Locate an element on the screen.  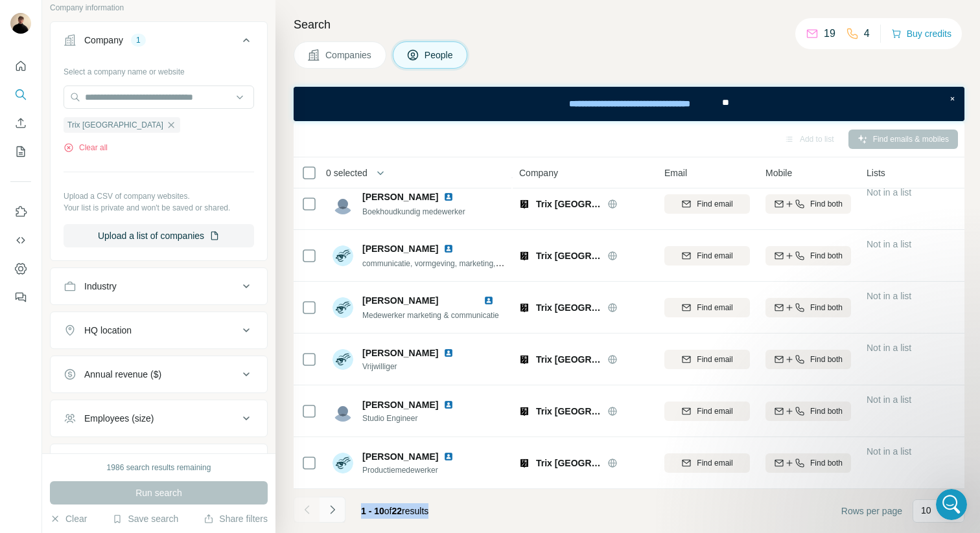
div: • 1h ago is located at coordinates (182, 246).